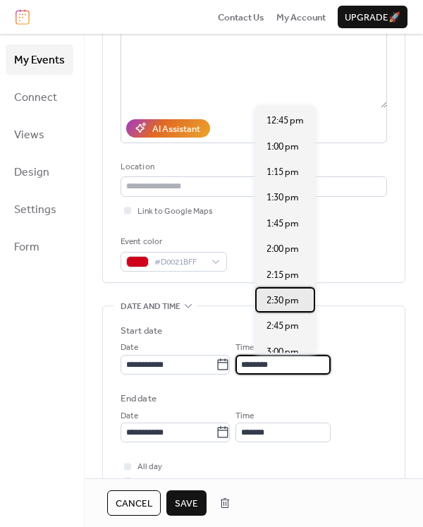 The height and width of the screenshot is (527, 423). I want to click on a: Cancel, so click(134, 503).